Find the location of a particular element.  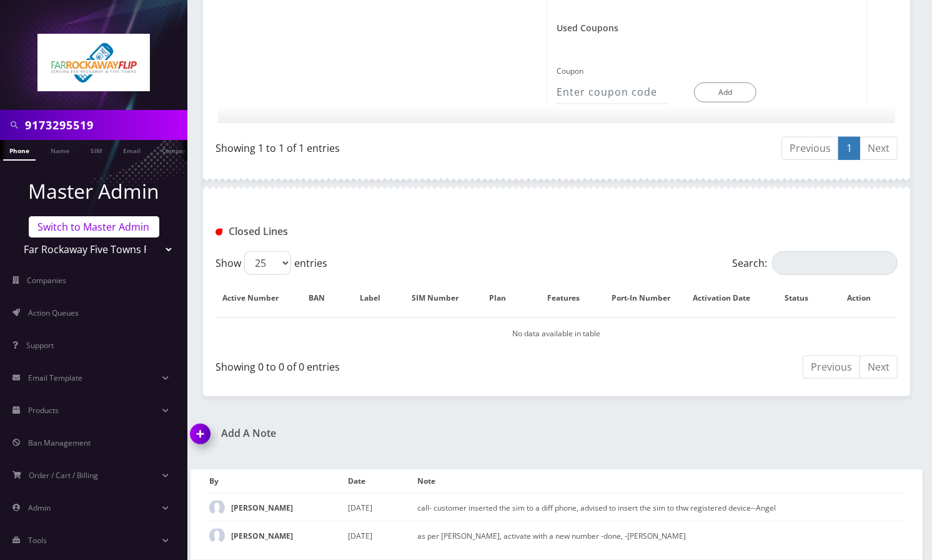

th: Activation Date: activate to sort column ascending is located at coordinates (727, 298).